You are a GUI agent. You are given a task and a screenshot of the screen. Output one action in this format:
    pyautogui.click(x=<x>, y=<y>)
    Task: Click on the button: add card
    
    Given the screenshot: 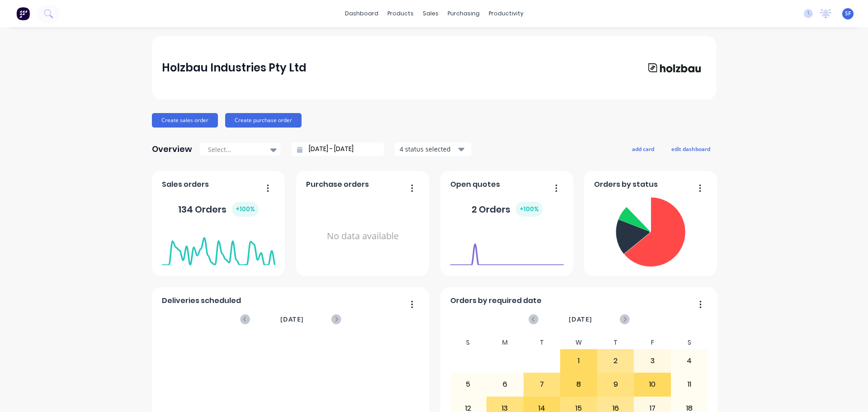 What is the action you would take?
    pyautogui.click(x=643, y=149)
    